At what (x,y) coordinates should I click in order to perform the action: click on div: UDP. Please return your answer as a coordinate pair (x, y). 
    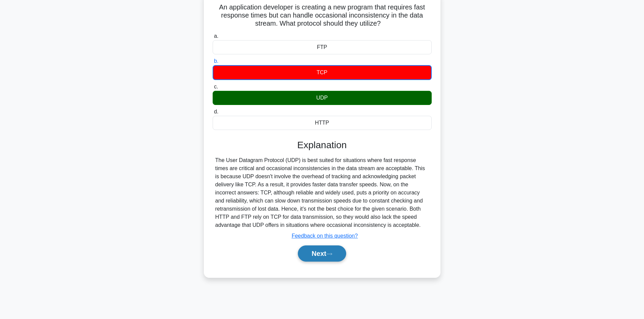
    Looking at the image, I should click on (322, 98).